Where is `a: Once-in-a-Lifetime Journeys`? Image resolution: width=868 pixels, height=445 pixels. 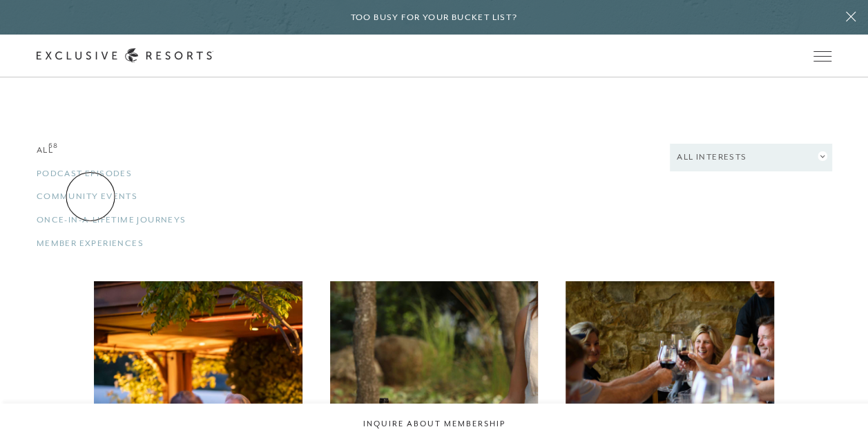 a: Once-in-a-Lifetime Journeys is located at coordinates (159, 219).